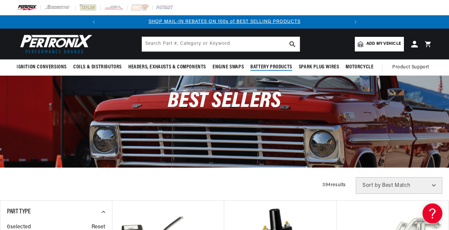 The width and height of the screenshot is (449, 230). What do you see at coordinates (271, 67) in the screenshot?
I see `summary: Battery Products` at bounding box center [271, 67].